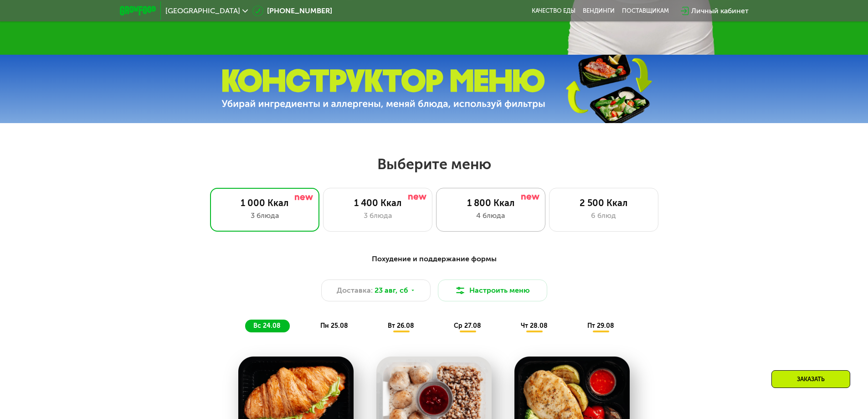 The height and width of the screenshot is (419, 868). I want to click on div: Похудение и поддержание формы, so click(434, 259).